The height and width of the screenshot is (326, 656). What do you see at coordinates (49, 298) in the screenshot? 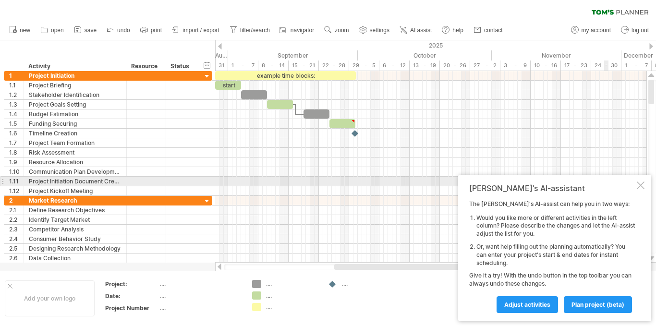
I see `div: Add your own logo` at bounding box center [49, 298].